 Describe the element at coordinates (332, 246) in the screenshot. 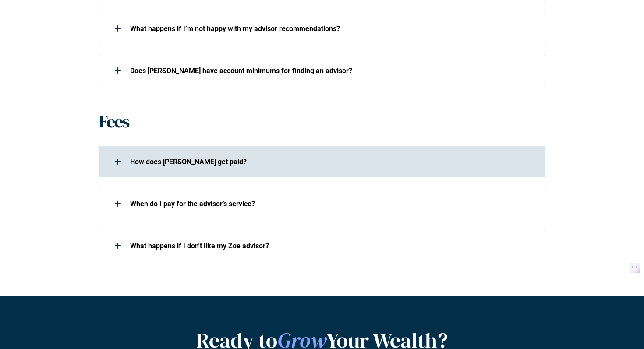

I see `p: What happens if I don't like my Zoe advisor?` at that location.